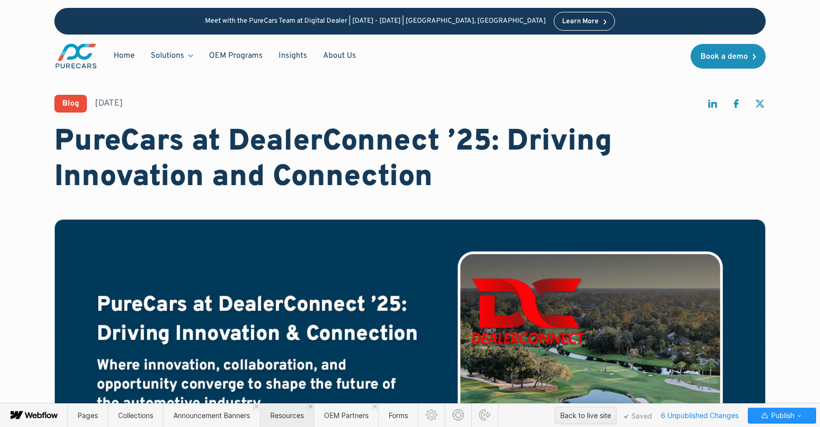 This screenshot has height=427, width=820. Describe the element at coordinates (293, 56) in the screenshot. I see `a: Insights` at that location.